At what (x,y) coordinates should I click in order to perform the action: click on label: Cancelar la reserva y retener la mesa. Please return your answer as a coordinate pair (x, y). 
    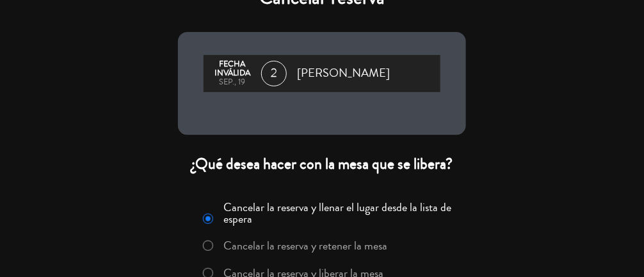
    Looking at the image, I should click on (306, 246).